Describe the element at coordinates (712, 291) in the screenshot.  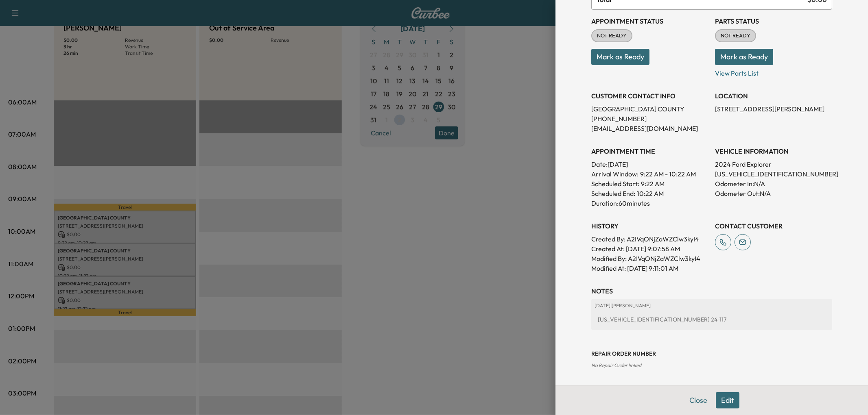
I see `h3: NOTES` at that location.